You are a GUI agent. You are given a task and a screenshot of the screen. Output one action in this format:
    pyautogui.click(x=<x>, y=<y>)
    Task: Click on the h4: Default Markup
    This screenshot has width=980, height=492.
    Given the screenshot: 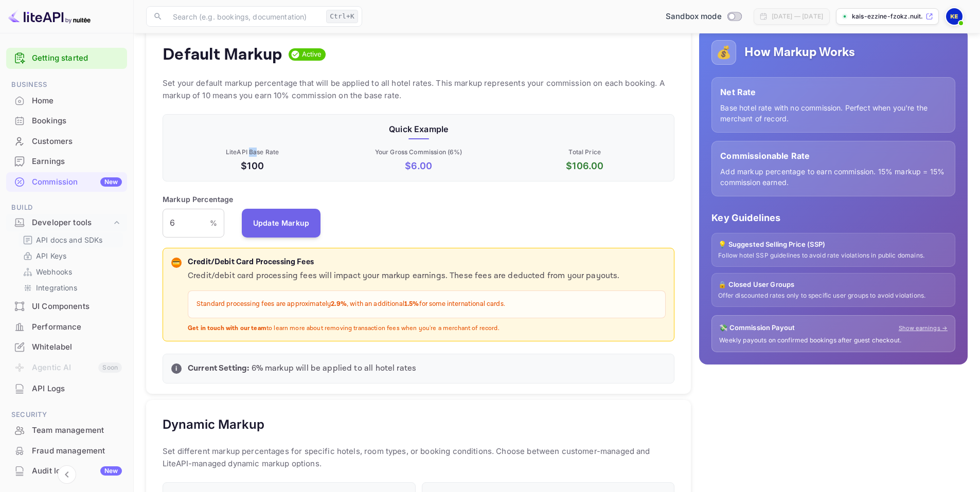 What is the action you would take?
    pyautogui.click(x=223, y=55)
    